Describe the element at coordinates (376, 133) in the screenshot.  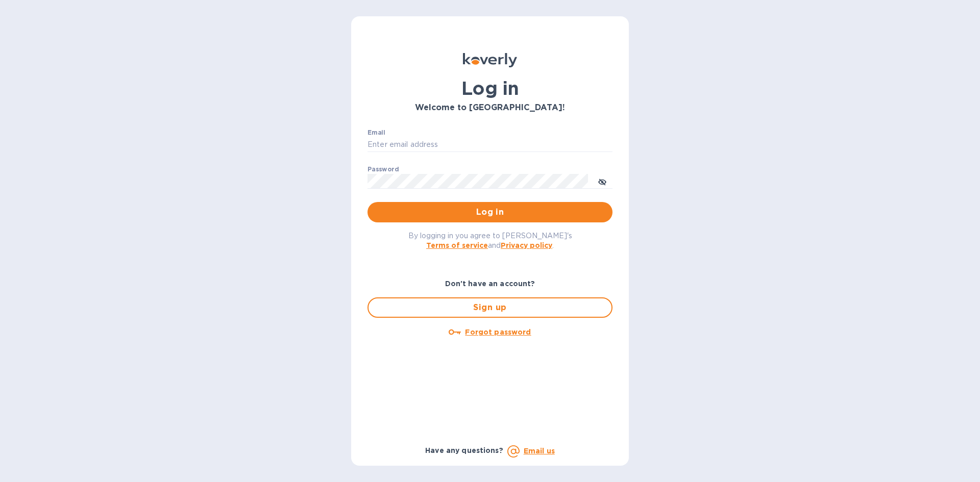
I see `label: Email` at that location.